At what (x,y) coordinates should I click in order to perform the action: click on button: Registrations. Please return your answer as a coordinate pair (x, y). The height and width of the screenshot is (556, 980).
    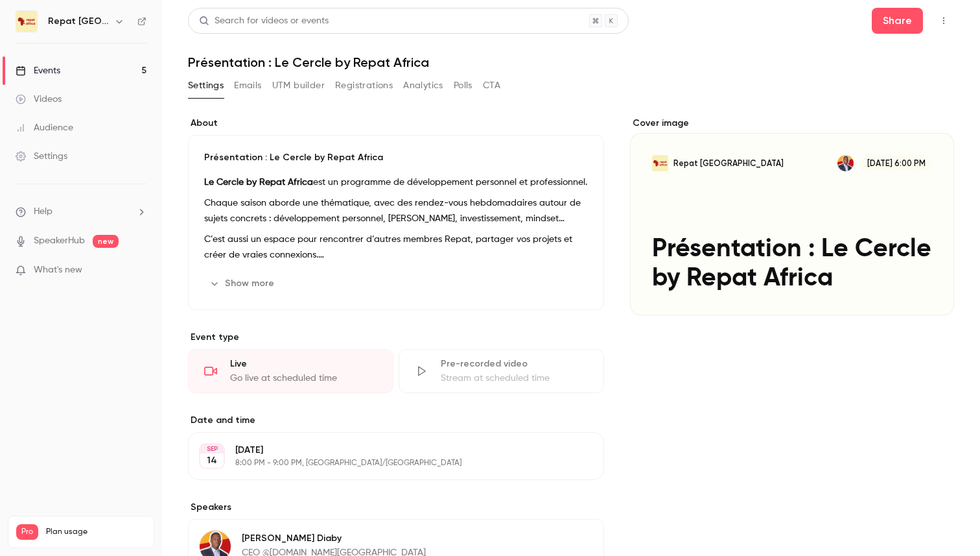
    Looking at the image, I should click on (363, 85).